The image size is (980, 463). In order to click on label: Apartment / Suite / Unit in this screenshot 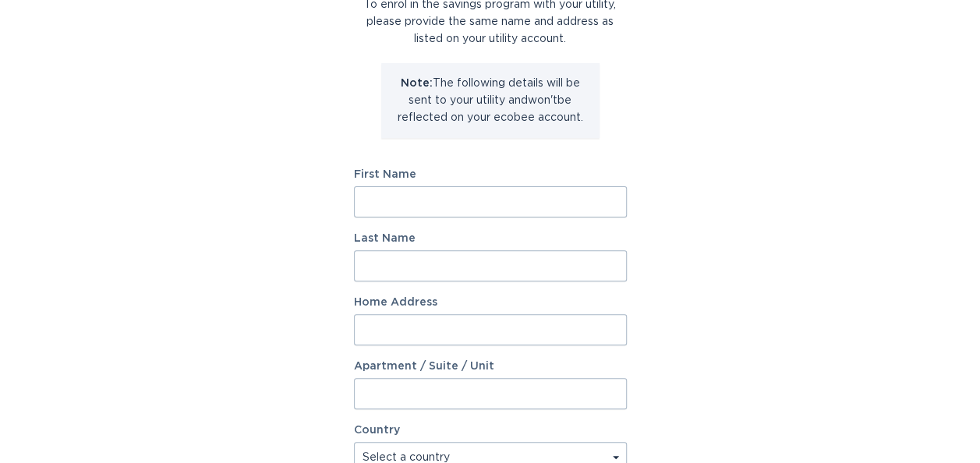, I will do `click(490, 367)`.